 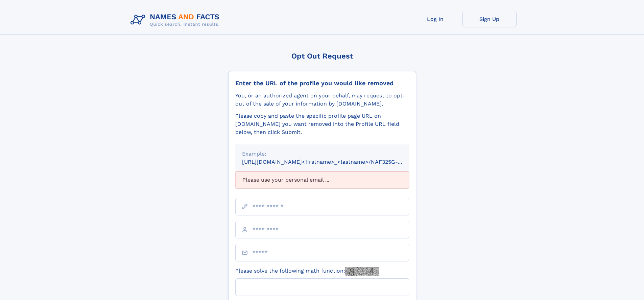 What do you see at coordinates (322, 56) in the screenshot?
I see `div: Opt Out Request` at bounding box center [322, 56].